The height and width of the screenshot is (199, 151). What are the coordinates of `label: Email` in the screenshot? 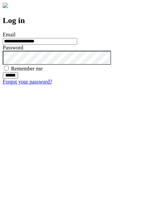 It's located at (9, 34).